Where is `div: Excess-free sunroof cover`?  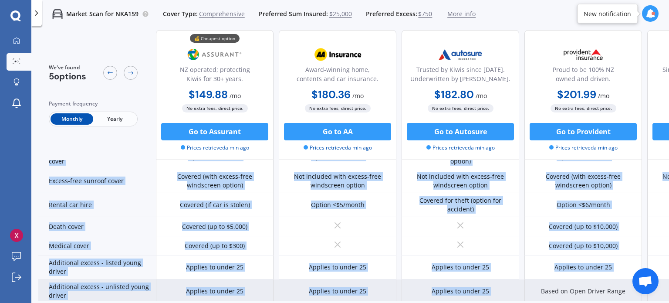
div: Excess-free sunroof cover is located at coordinates (97, 181).